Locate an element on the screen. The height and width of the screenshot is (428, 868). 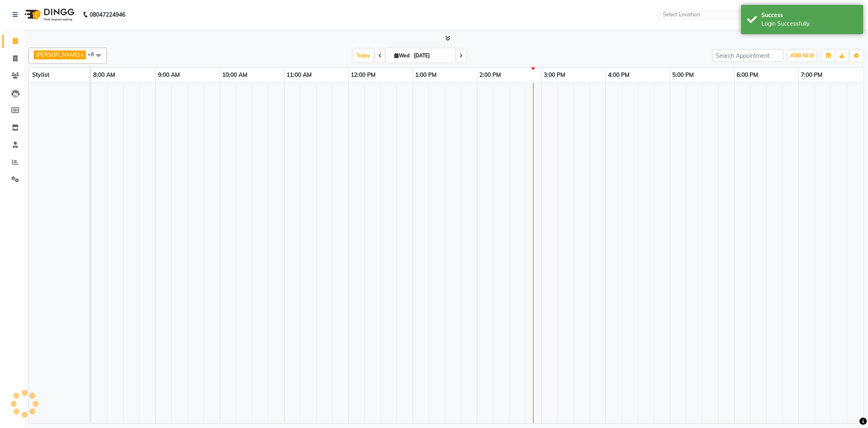
a: 6:00 PM is located at coordinates (748, 75).